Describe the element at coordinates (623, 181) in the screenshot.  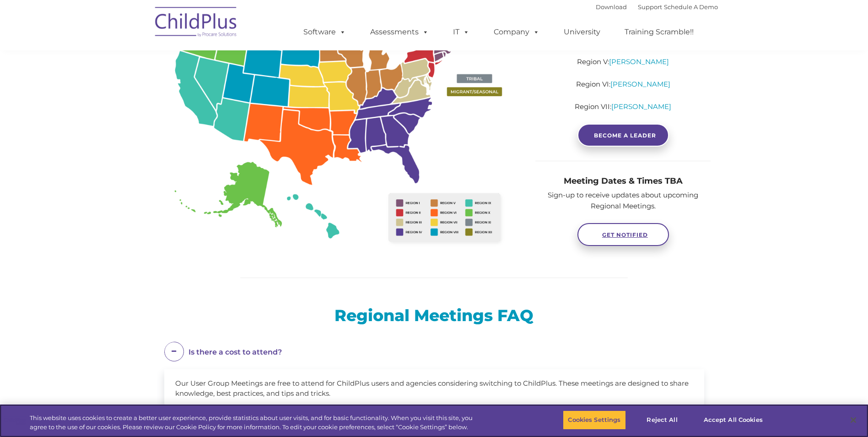
I see `h4: Meeting Dates & Times TBA` at that location.